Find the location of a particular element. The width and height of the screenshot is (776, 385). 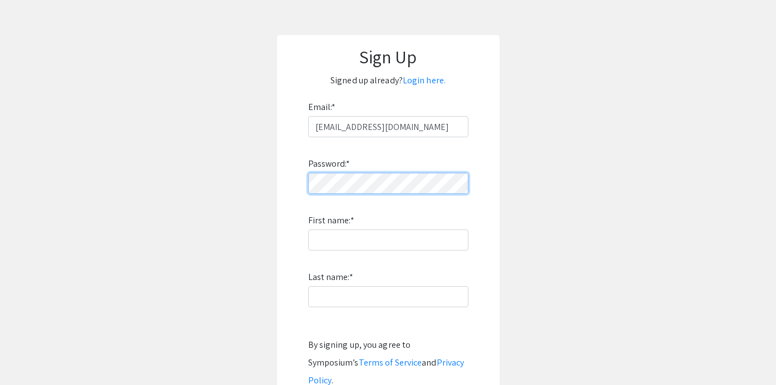

p: Signed up already? is located at coordinates (388, 81).